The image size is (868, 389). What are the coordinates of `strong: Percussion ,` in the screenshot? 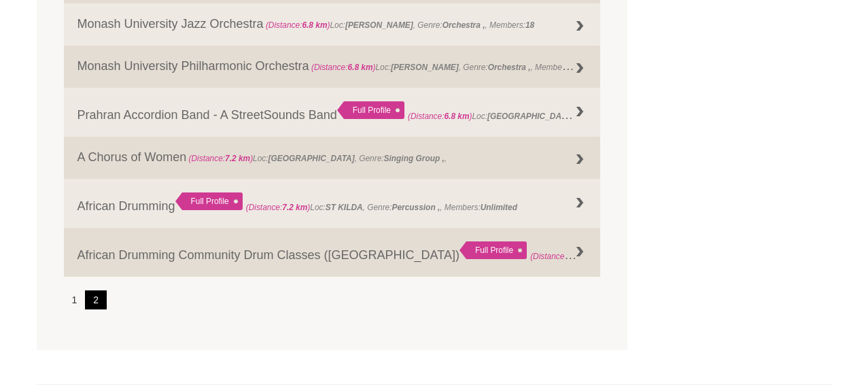 It's located at (416, 207).